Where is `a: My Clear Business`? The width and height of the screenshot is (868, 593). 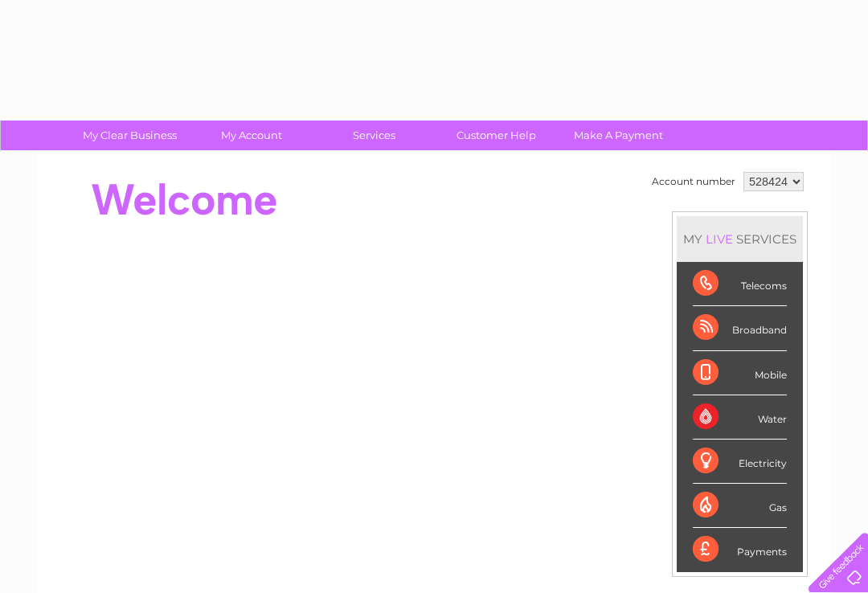 a: My Clear Business is located at coordinates (129, 135).